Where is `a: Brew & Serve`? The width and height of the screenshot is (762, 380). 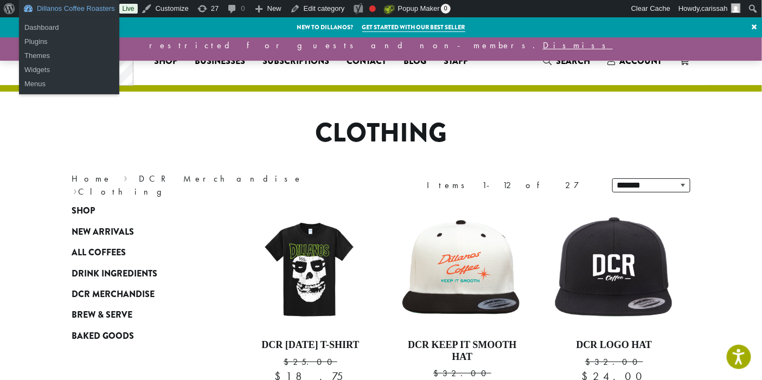
a: Brew & Serve is located at coordinates (137, 315).